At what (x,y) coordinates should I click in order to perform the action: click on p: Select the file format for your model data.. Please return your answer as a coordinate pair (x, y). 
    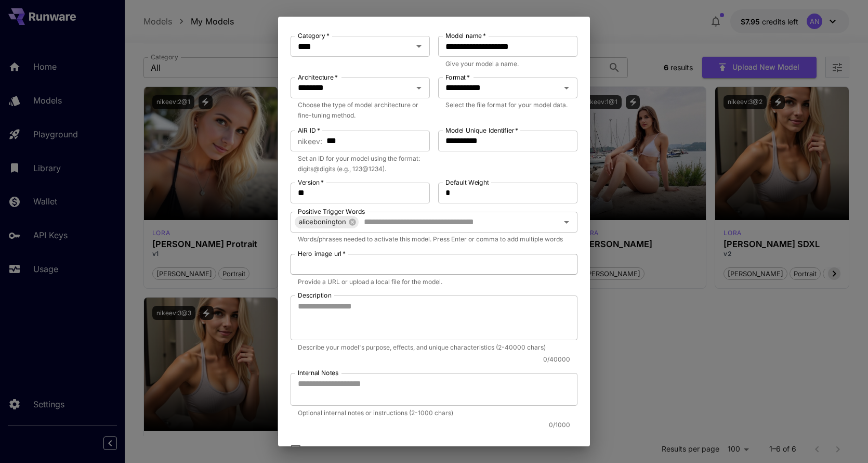
    Looking at the image, I should click on (507, 105).